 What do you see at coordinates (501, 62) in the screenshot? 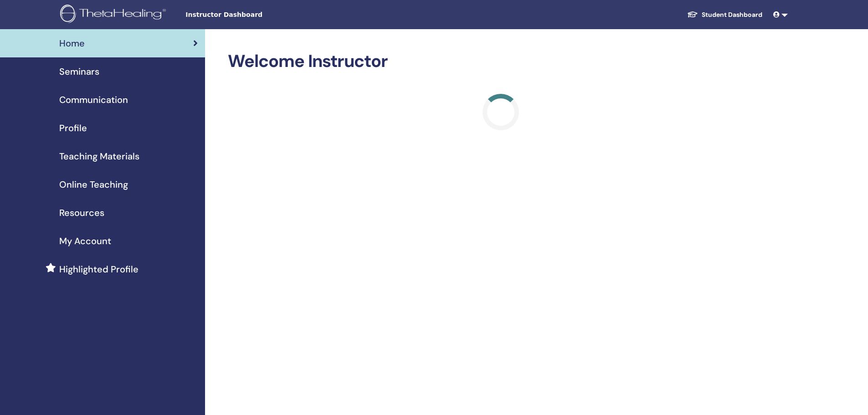
I see `h2: Welcome Instructor` at bounding box center [501, 62].